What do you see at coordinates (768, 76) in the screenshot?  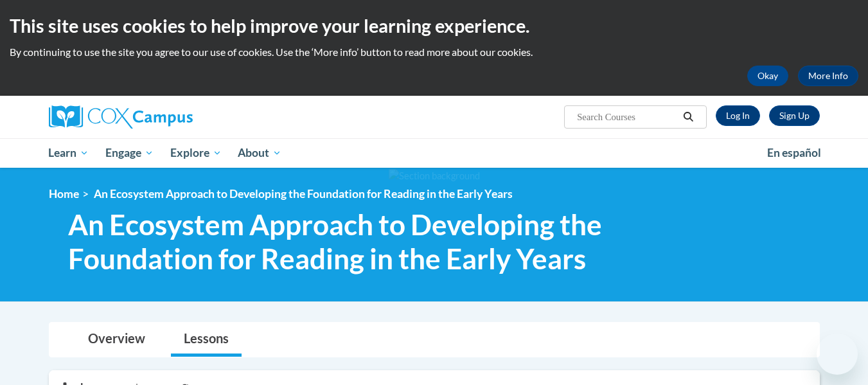 I see `button: Okay` at bounding box center [768, 76].